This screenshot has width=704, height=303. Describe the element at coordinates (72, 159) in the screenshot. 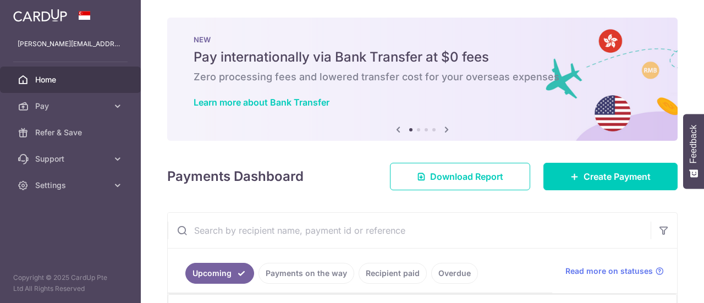

I see `span: Support` at that location.